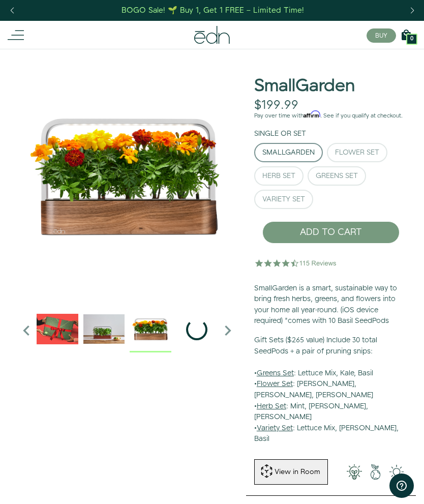 The height and width of the screenshot is (504, 424). Describe the element at coordinates (331, 116) in the screenshot. I see `p: Pay over time with . See if you qualify at checkout.` at that location.